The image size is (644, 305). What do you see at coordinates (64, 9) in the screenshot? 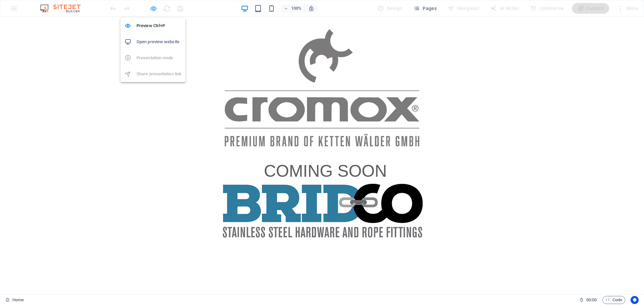
I see `img: Editor Logo` at bounding box center [64, 9].